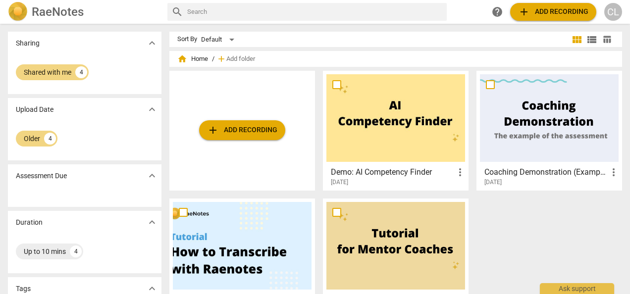  I want to click on button: CL, so click(613, 12).